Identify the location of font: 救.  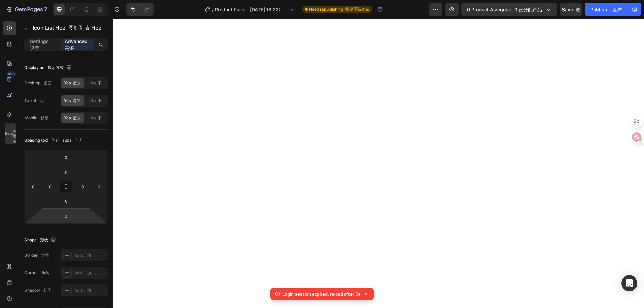
(578, 9).